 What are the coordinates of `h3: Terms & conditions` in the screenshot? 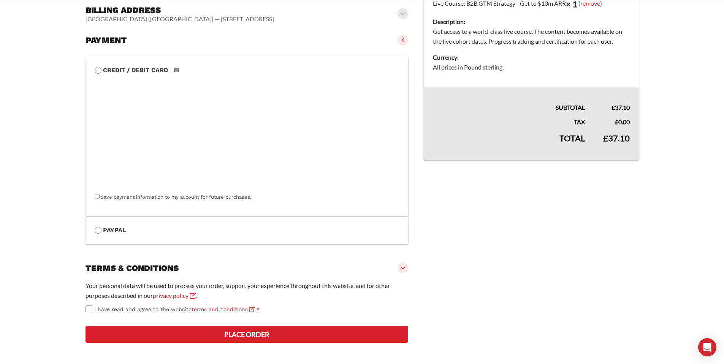 It's located at (132, 268).